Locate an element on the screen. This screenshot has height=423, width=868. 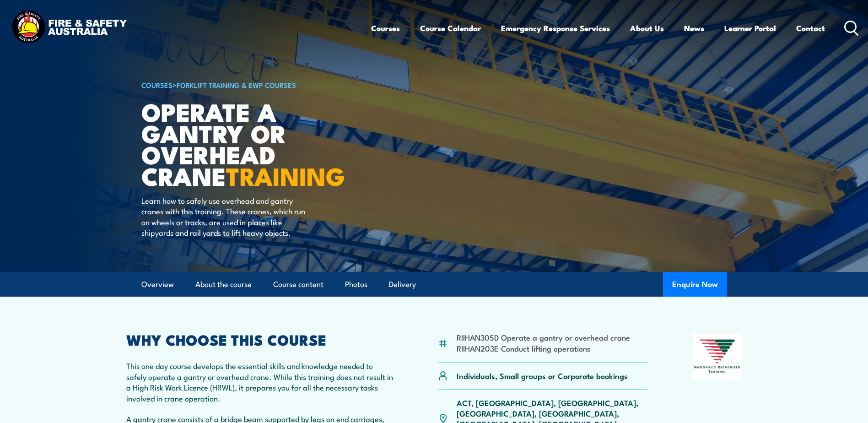
a: Contact is located at coordinates (811, 28).